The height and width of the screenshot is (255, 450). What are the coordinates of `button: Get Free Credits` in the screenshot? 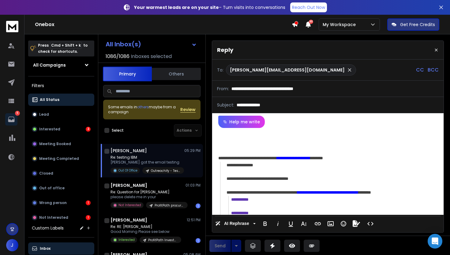 It's located at (414, 25).